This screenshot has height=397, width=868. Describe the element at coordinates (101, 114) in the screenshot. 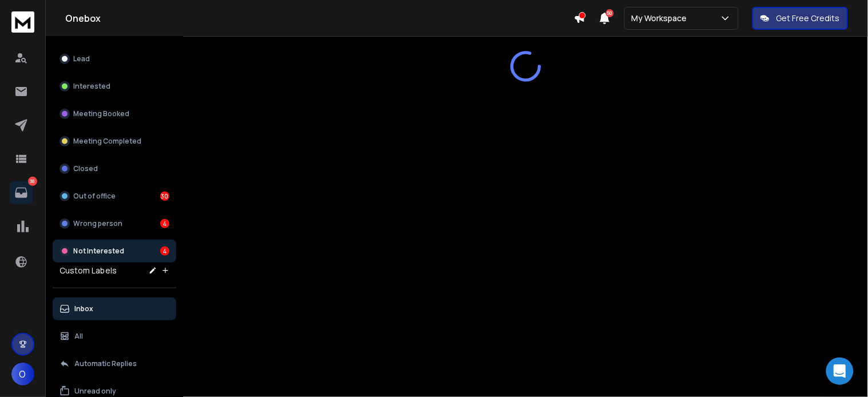

I see `p: Meeting Booked` at that location.